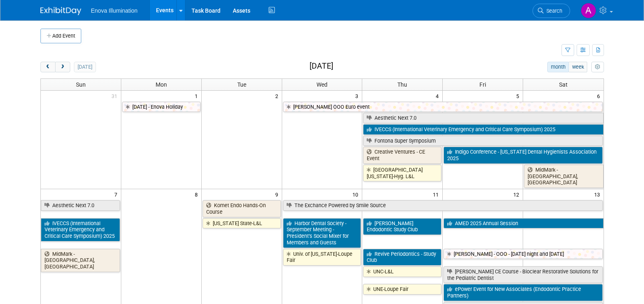 The width and height of the screenshot is (644, 304). What do you see at coordinates (588, 10) in the screenshot?
I see `img: Andrea Miller` at bounding box center [588, 10].